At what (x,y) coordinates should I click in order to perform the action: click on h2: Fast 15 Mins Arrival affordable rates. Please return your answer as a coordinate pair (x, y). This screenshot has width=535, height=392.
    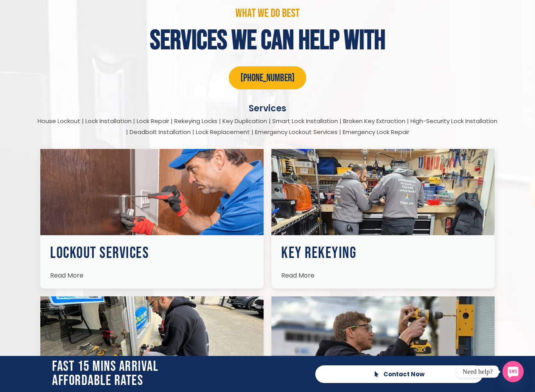
    Looking at the image, I should click on (180, 374).